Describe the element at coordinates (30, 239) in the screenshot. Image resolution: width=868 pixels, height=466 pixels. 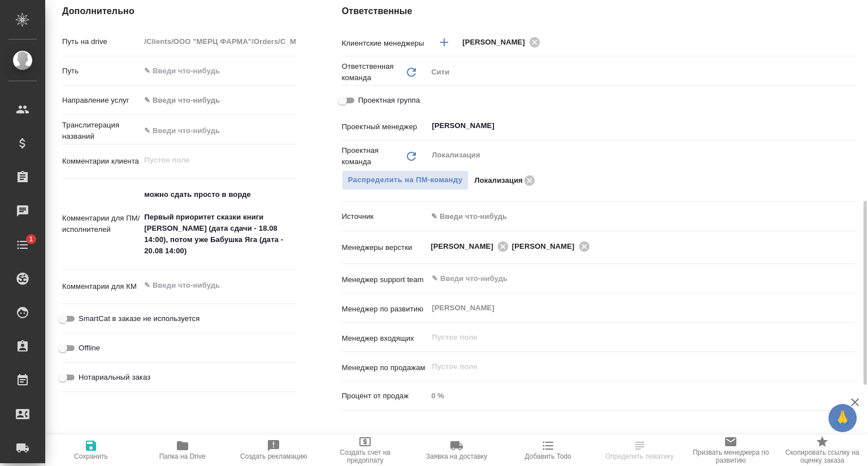
I see `span: 1` at that location.